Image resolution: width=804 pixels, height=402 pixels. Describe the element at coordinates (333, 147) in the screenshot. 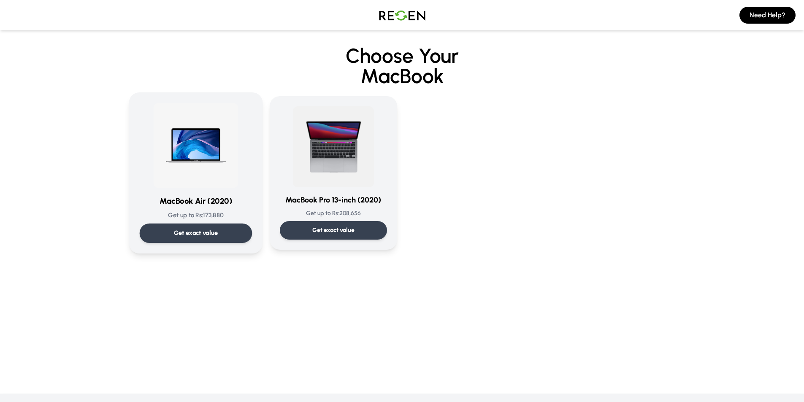

I see `img: MacBook Pro 13-inch (2020)` at that location.